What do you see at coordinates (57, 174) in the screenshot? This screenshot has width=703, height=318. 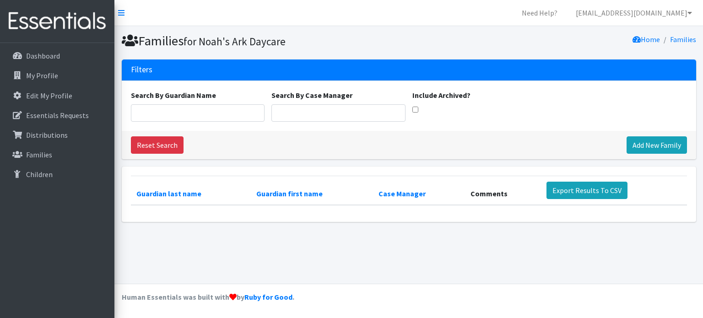 I see `a: Children` at bounding box center [57, 174].